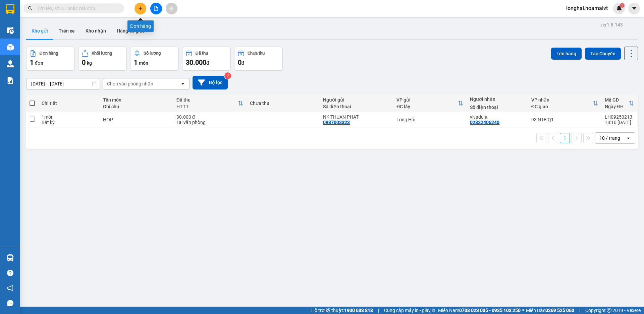 This screenshot has height=314, width=644. Describe the element at coordinates (10, 303) in the screenshot. I see `span: message` at that location.